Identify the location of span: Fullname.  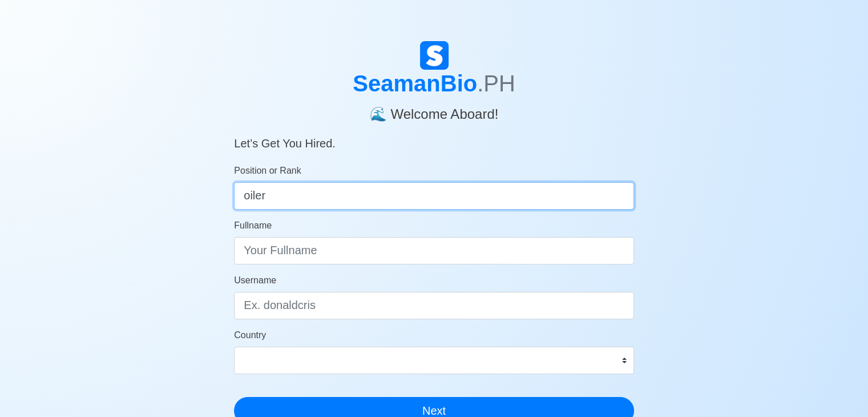
(253, 225).